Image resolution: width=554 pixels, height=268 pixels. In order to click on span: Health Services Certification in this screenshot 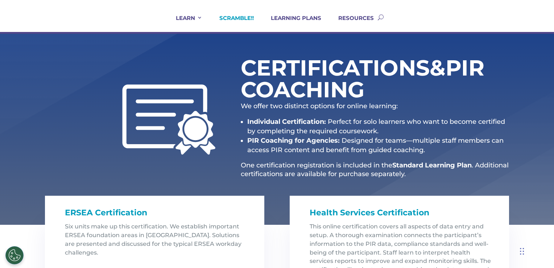, I will do `click(369, 212)`.